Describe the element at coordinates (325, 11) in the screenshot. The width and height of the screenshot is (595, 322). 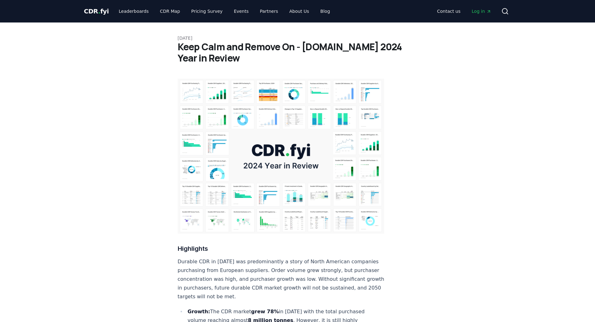
I see `a: Blog` at that location.